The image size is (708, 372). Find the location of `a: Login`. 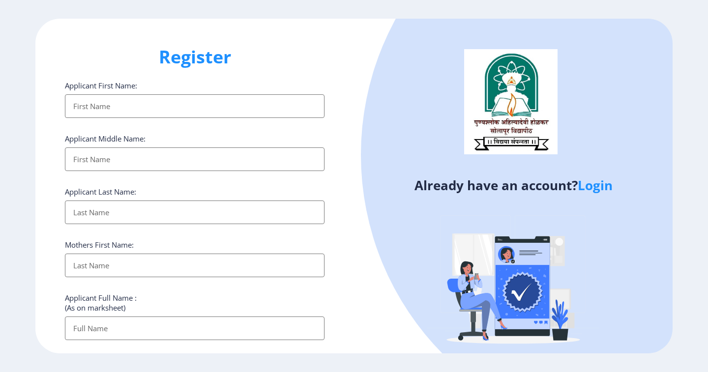

a: Login is located at coordinates (595, 185).